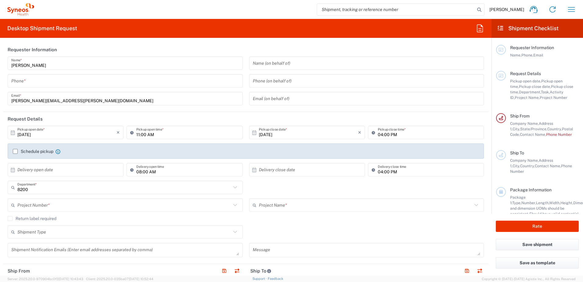 This screenshot has height=282, width=583. What do you see at coordinates (517, 153) in the screenshot?
I see `span: Ship To` at bounding box center [517, 153].